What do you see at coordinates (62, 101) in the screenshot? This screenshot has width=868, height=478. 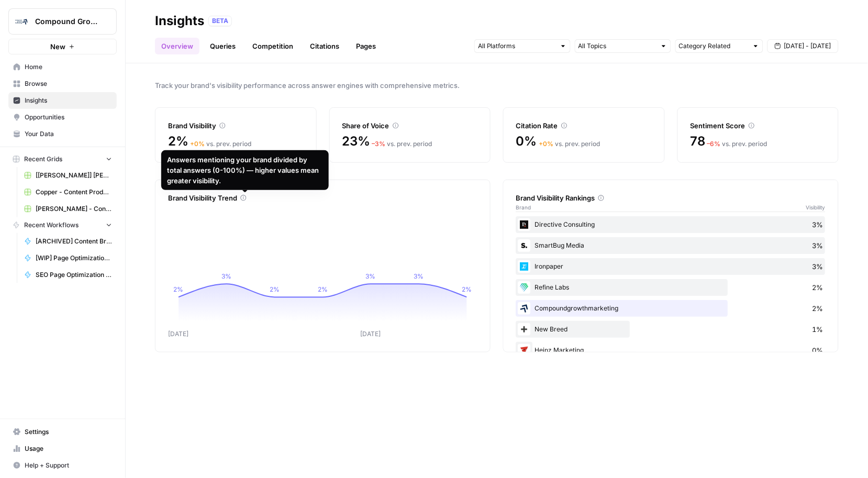 I see `a: Insights` at bounding box center [62, 101].